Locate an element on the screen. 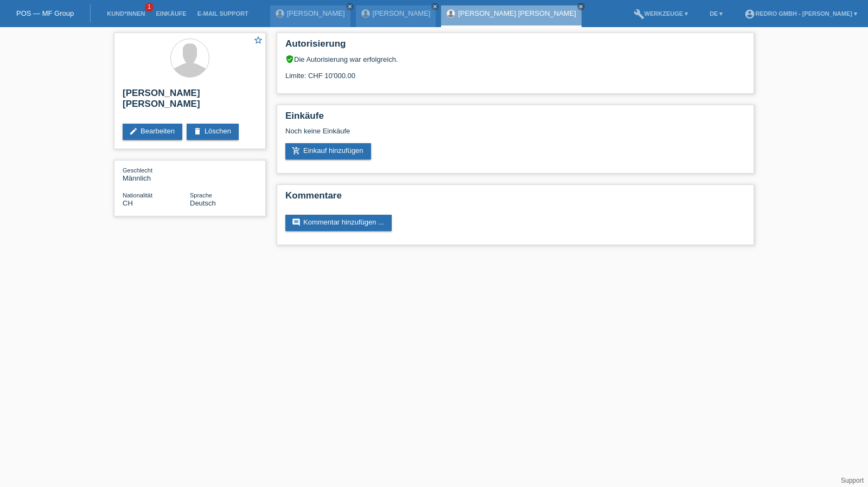  i: comment is located at coordinates (296, 222).